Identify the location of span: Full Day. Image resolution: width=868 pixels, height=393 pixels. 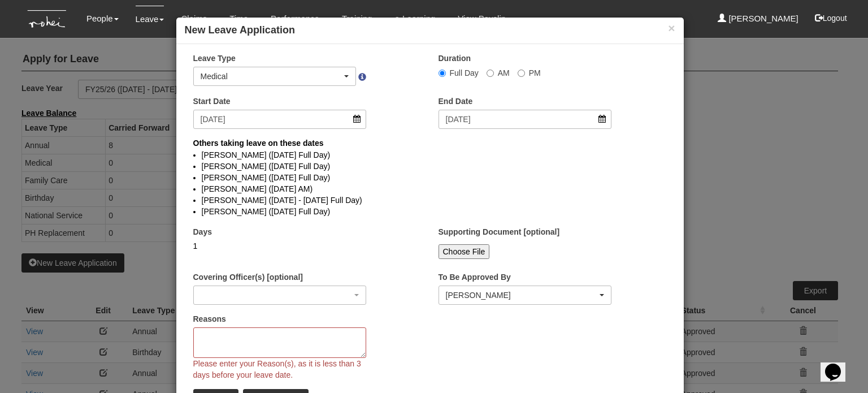
(464, 73).